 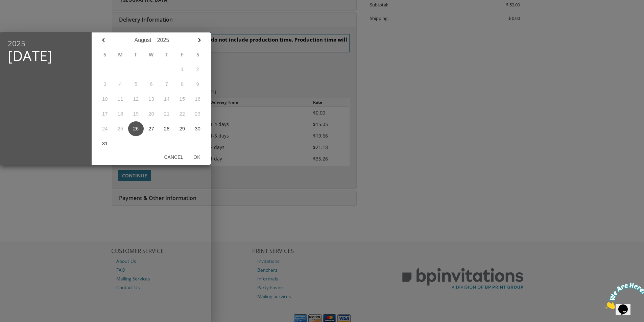 I want to click on button: 29, so click(x=182, y=129).